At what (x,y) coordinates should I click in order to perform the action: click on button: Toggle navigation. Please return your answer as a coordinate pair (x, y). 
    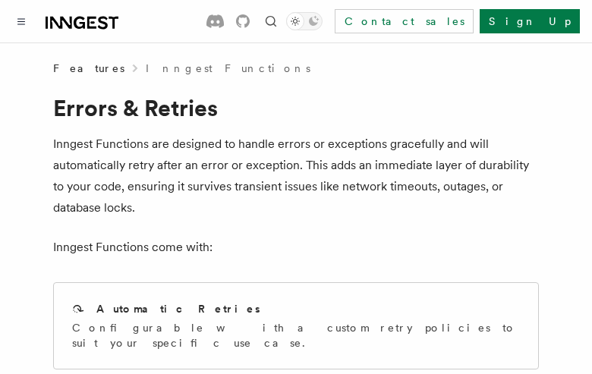
    Looking at the image, I should click on (21, 21).